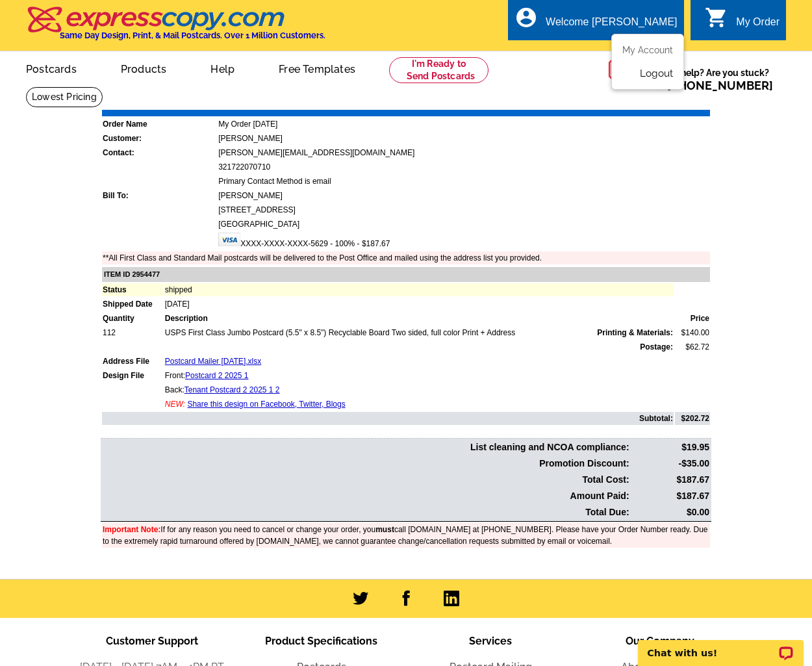  What do you see at coordinates (266, 404) in the screenshot?
I see `a: Share this design on Facebook, Twitter, Blogs` at bounding box center [266, 404].